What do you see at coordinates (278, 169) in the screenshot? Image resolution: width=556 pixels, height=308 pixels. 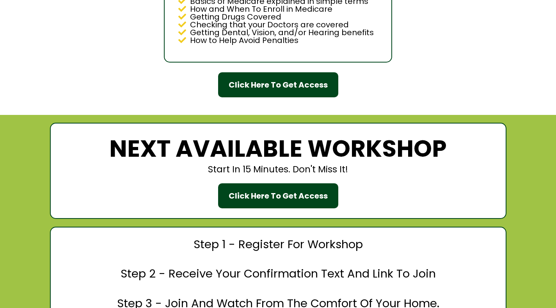 I see `h2: Start In 15 Minutes. Don't Miss It!` at bounding box center [278, 169].